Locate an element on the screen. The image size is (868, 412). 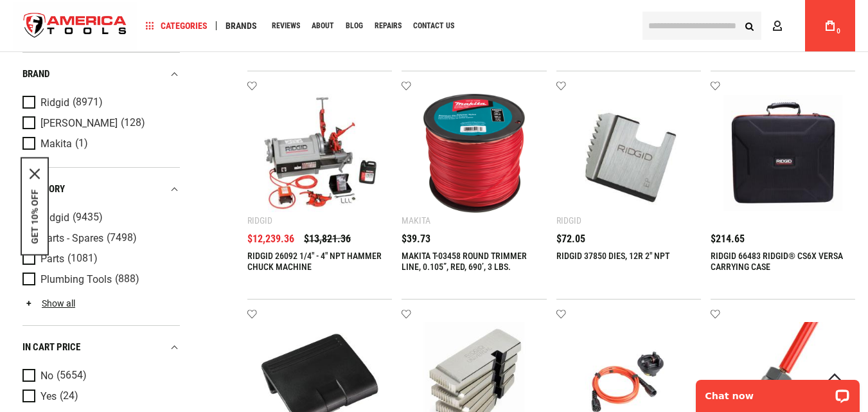
a: Parts (1081) is located at coordinates (100, 258).